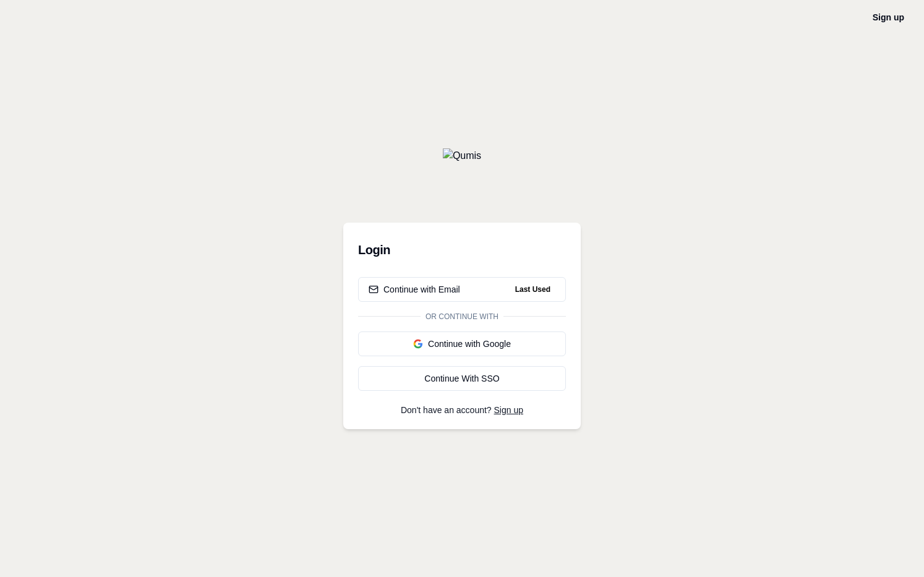 This screenshot has width=924, height=577. Describe the element at coordinates (462, 250) in the screenshot. I see `h3: Login` at that location.